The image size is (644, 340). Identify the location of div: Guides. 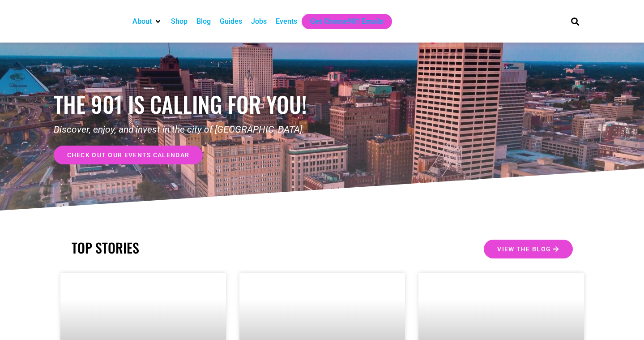
(231, 21).